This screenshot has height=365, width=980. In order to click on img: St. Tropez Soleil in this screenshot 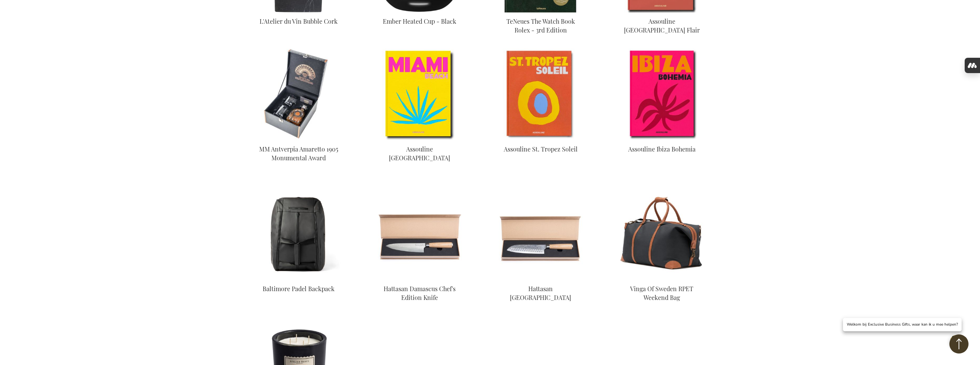, I will do `click(540, 95)`.